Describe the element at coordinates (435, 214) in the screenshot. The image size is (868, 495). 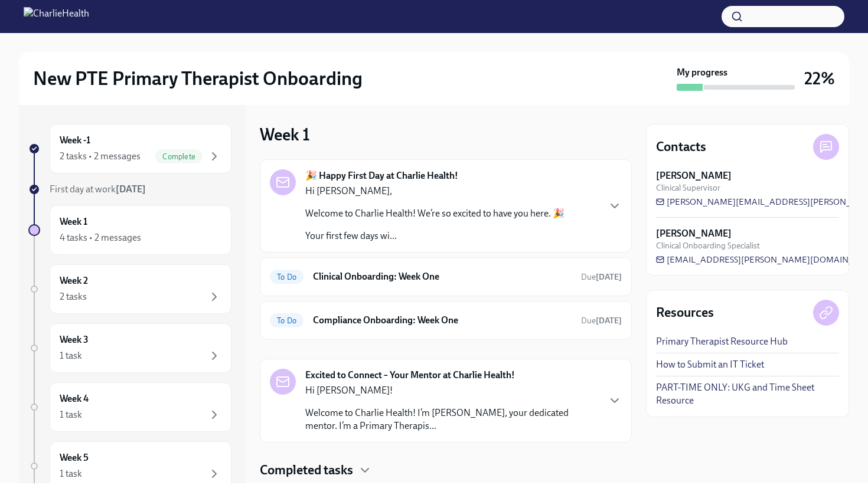
I see `p: Welcome to Charlie Health! We’re so excited to have you here. 🎉` at that location.